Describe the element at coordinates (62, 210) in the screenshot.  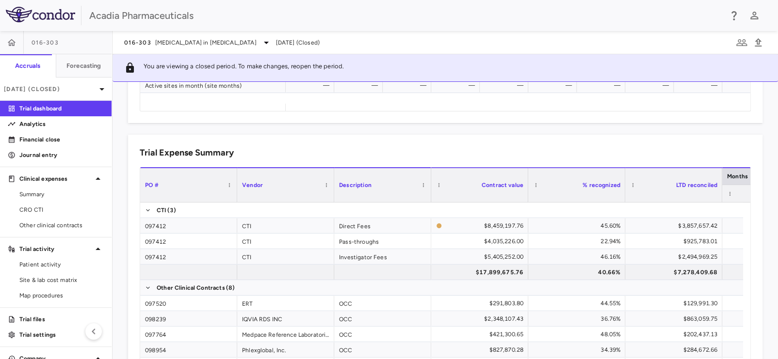
I see `span: CRO CTI` at that location.